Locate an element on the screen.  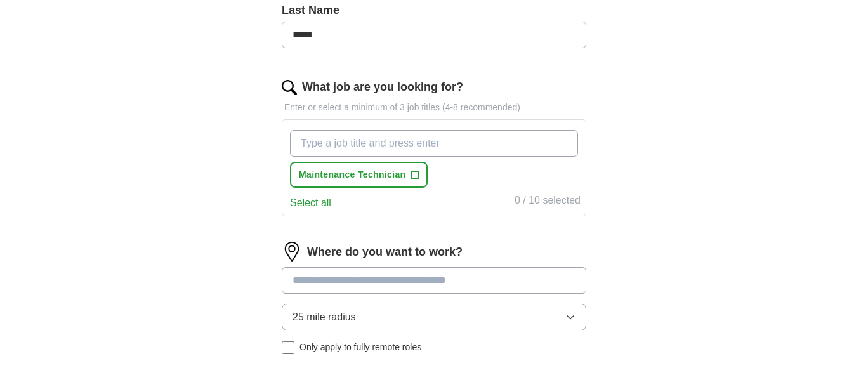
img: search.png is located at coordinates (289, 87).